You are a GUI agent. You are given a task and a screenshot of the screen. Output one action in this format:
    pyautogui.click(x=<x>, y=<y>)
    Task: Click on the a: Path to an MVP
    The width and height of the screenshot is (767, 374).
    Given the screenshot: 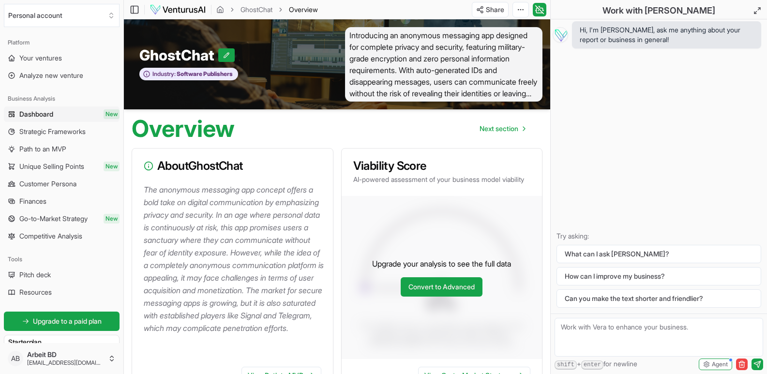 What is the action you would take?
    pyautogui.click(x=61, y=149)
    